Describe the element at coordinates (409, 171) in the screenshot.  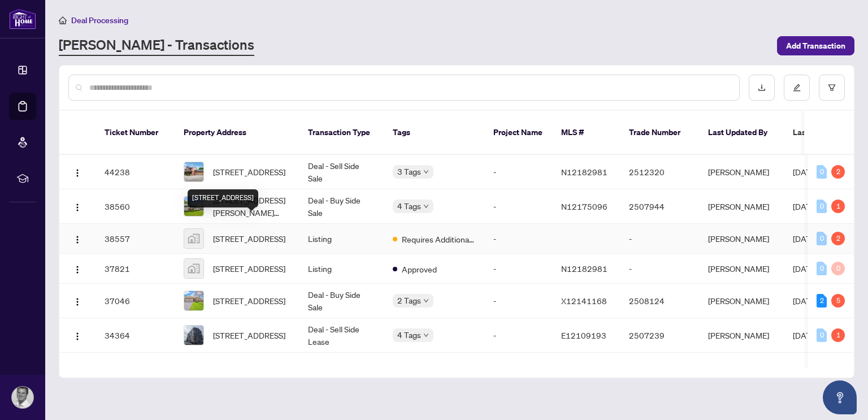
I see `span: 3 Tags` at that location.